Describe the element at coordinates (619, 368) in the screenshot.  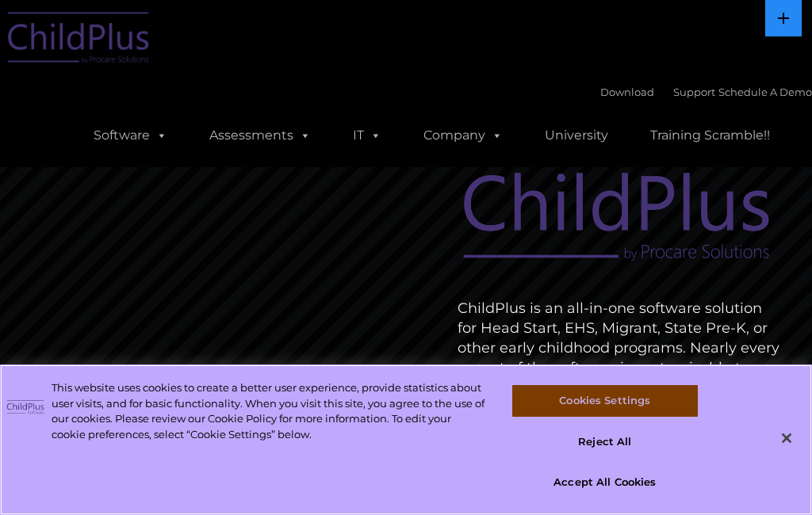
I see `rs-layer: ChildPlus is an all-in-one software solution for Head Start, EHS, Migrant, State Pre-K, or other ...` at that location.